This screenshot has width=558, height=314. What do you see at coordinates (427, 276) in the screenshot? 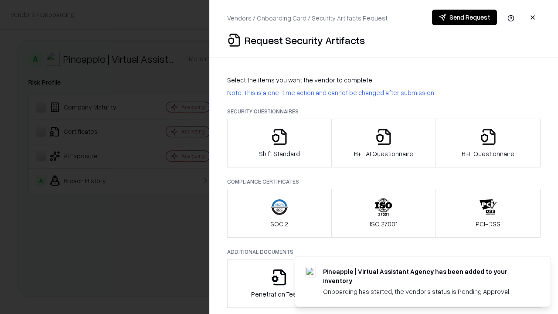
I see `div: Pineapple | Virtual Assistant Agency has been added to your inventory` at bounding box center [427, 276].